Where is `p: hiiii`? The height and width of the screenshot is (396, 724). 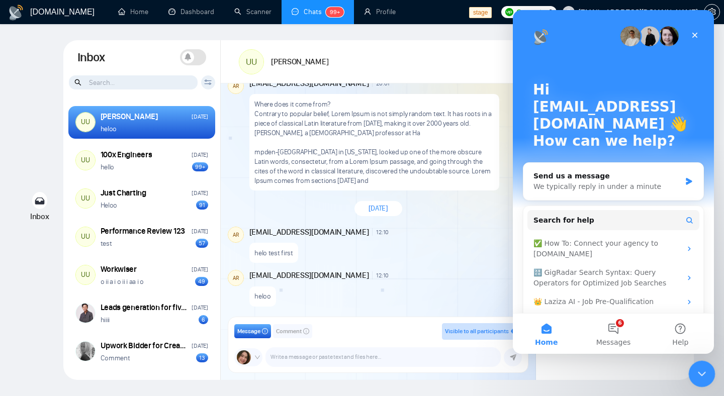
p: hiiii is located at coordinates (105, 320).